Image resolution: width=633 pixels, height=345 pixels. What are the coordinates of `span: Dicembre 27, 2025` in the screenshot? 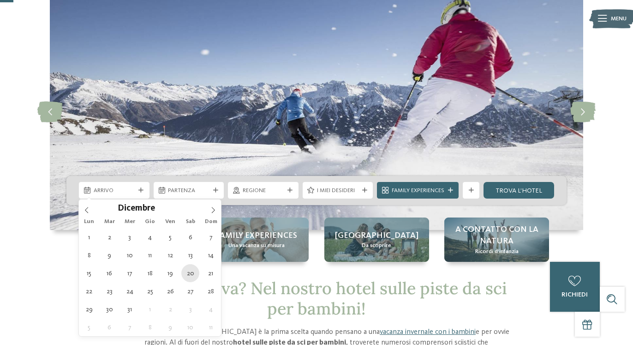 It's located at (190, 291).